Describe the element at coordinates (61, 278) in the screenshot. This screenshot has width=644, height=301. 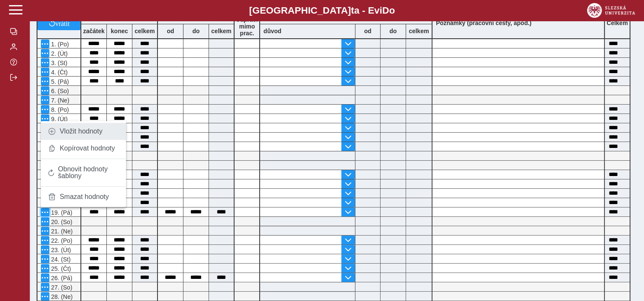
I see `span: 26. (Pá)` at that location.